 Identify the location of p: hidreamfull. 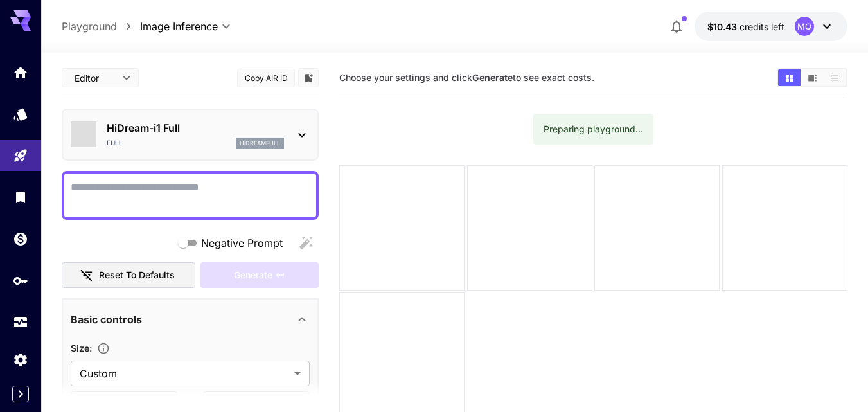
(260, 144).